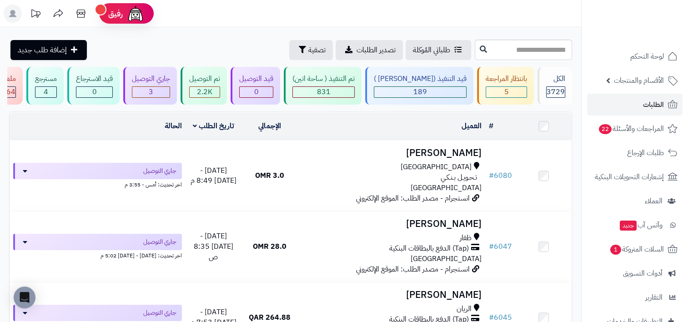 This screenshot has width=688, height=322. Describe the element at coordinates (556, 79) in the screenshot. I see `div: الكل` at that location.